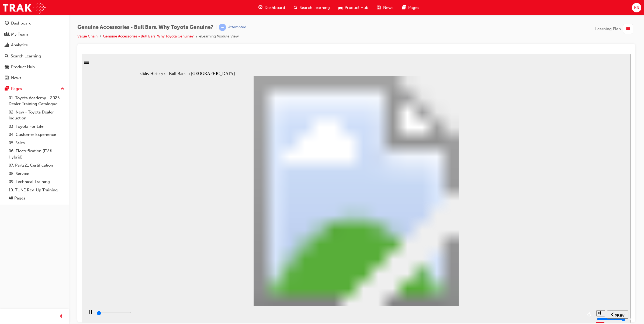 The width and height of the screenshot is (644, 324). What do you see at coordinates (36, 101) in the screenshot?
I see `a: 01. Toyota Academy - 2025 Dealer Training Catalogue` at bounding box center [36, 101].